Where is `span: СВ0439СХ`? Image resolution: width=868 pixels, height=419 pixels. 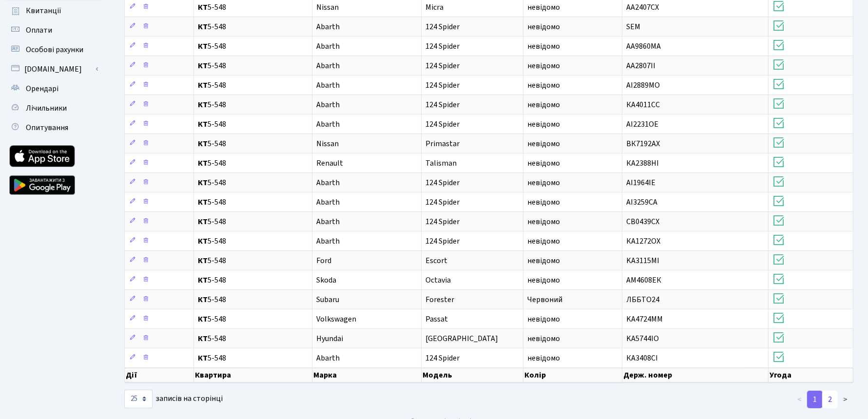 span: СВ0439СХ is located at coordinates (643, 222).